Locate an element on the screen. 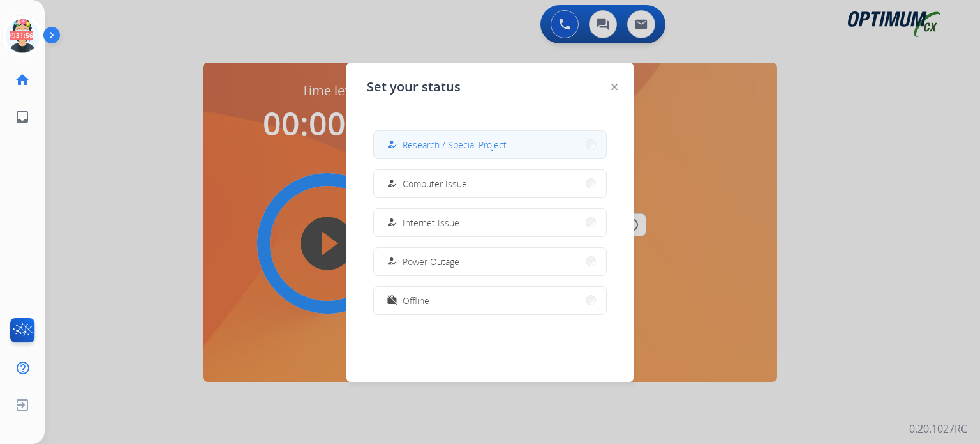 The width and height of the screenshot is (980, 444). mat-icon: inbox is located at coordinates (22, 117).